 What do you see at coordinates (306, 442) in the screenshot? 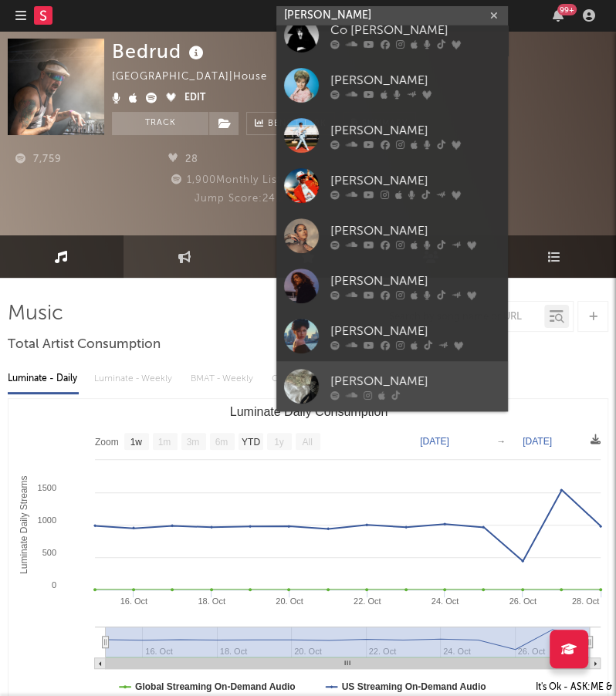
I see `text: All` at bounding box center [306, 442].